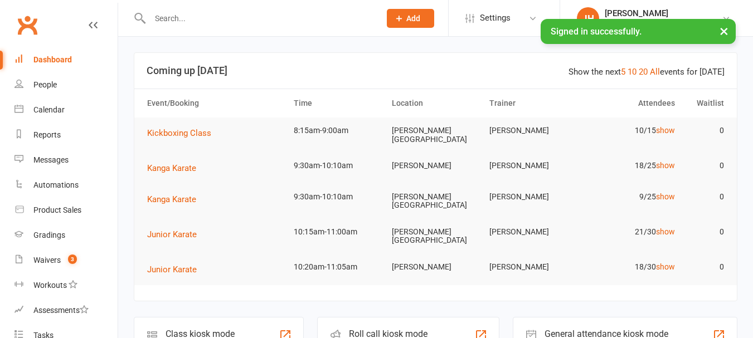 The height and width of the screenshot is (338, 753). What do you see at coordinates (631, 197) in the screenshot?
I see `td: 9/25` at bounding box center [631, 197].